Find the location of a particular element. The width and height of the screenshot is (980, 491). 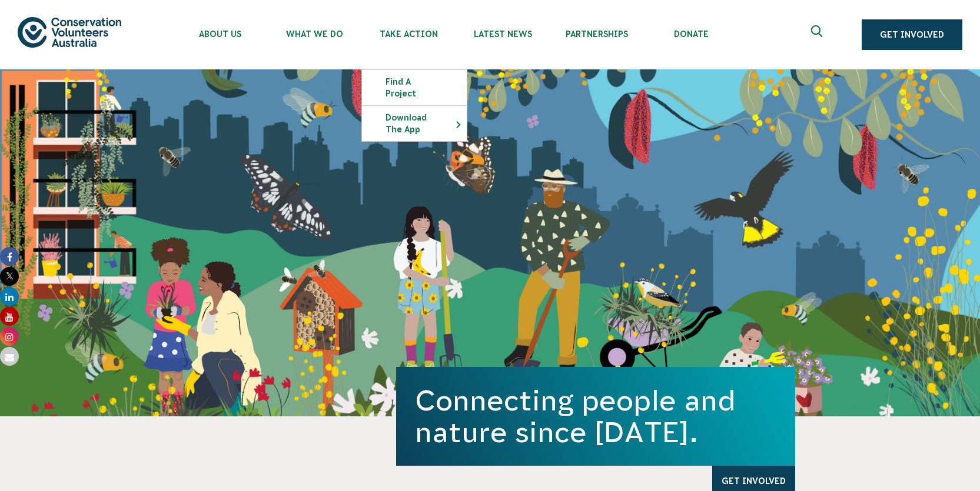

button: Expand search box Close search box is located at coordinates (818, 35).